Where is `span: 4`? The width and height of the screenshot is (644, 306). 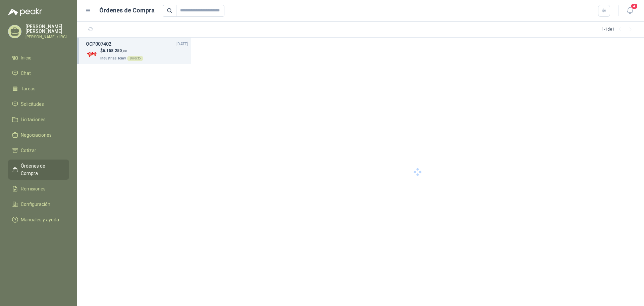 span: 4 is located at coordinates (634, 6).